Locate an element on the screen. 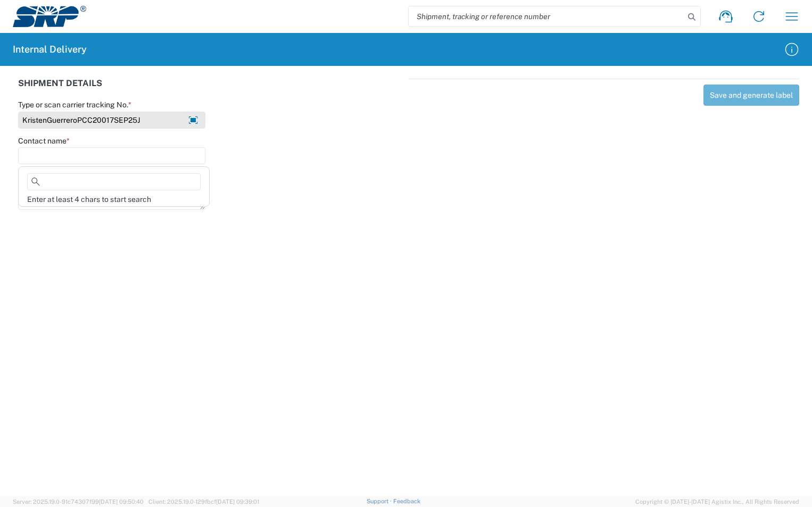 The width and height of the screenshot is (812, 507). img: srp is located at coordinates (49, 16).